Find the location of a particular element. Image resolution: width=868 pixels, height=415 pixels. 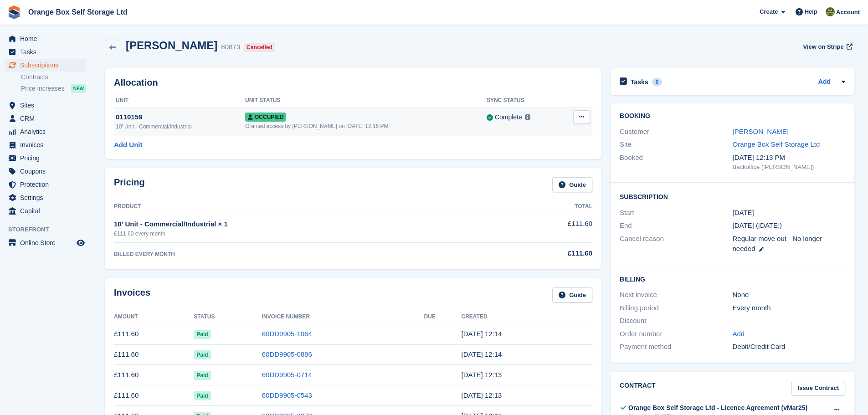

a: Preview store is located at coordinates (81, 243).